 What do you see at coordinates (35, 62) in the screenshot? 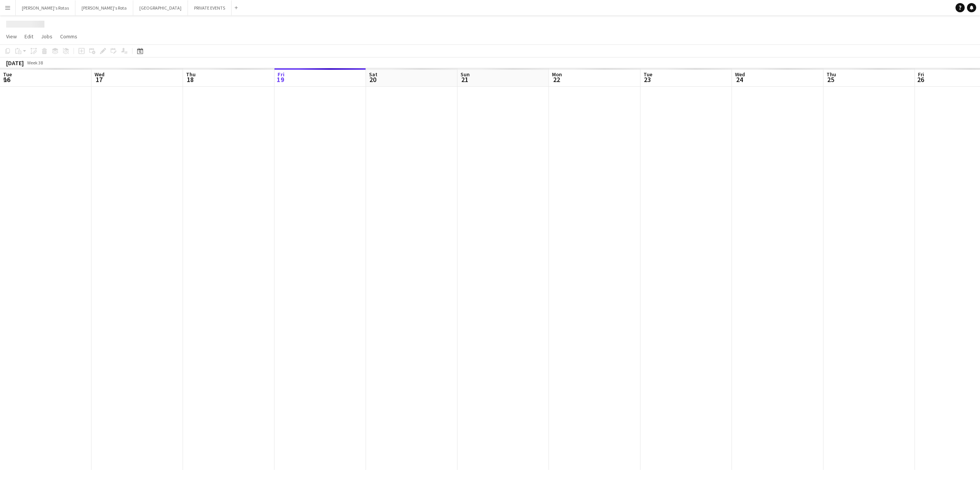
I see `span: Week 38` at bounding box center [35, 62].